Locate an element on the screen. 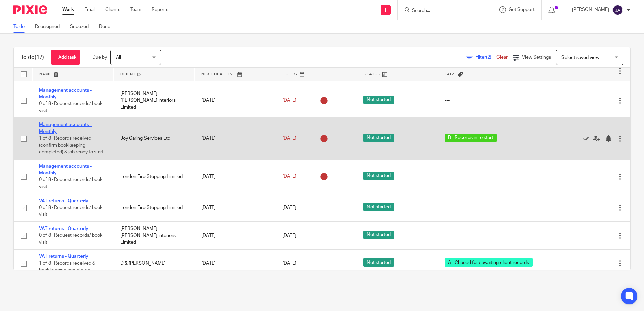 The width and height of the screenshot is (644, 311). span: 1 of 8 · Records received & bookkeeping completed is located at coordinates (67, 267).